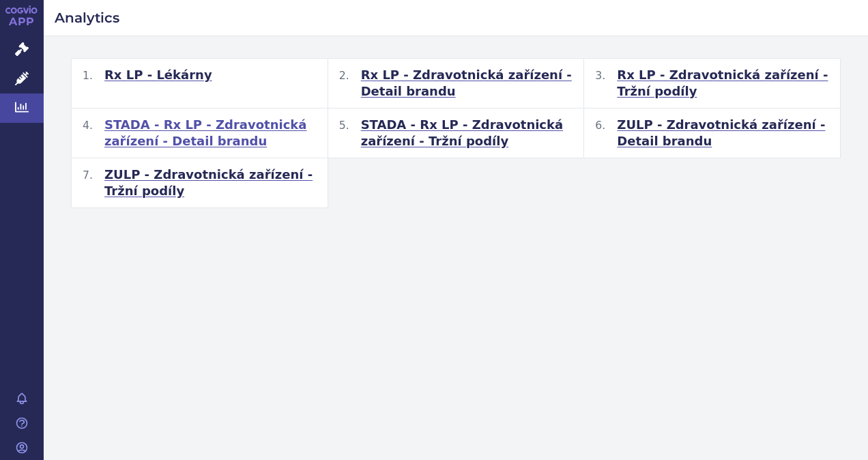  Describe the element at coordinates (722, 83) in the screenshot. I see `span: Rx LP - Zdravotnická zařízení - Tržní podíly` at that location.